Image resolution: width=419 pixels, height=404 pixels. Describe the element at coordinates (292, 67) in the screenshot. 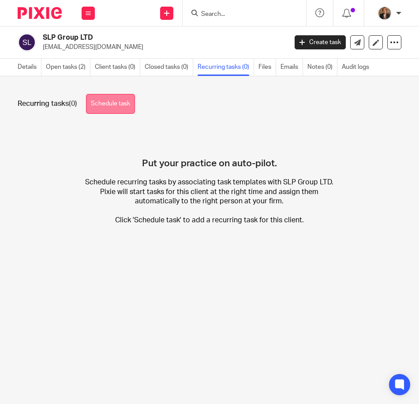

I see `a: Emails` at that location.